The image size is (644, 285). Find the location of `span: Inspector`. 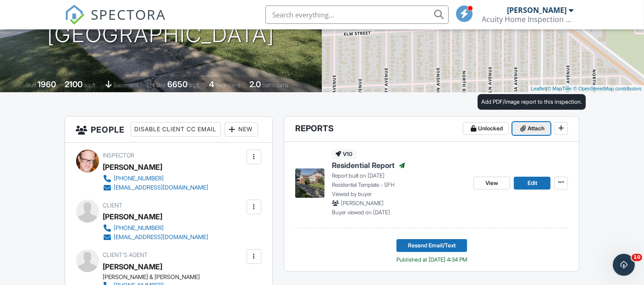

span: Inspector is located at coordinates (119, 155).